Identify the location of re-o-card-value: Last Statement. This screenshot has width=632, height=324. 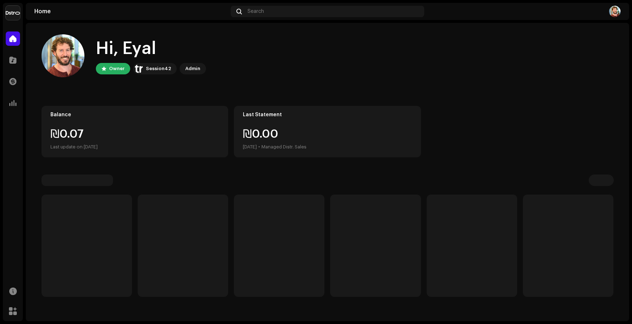
(327, 132).